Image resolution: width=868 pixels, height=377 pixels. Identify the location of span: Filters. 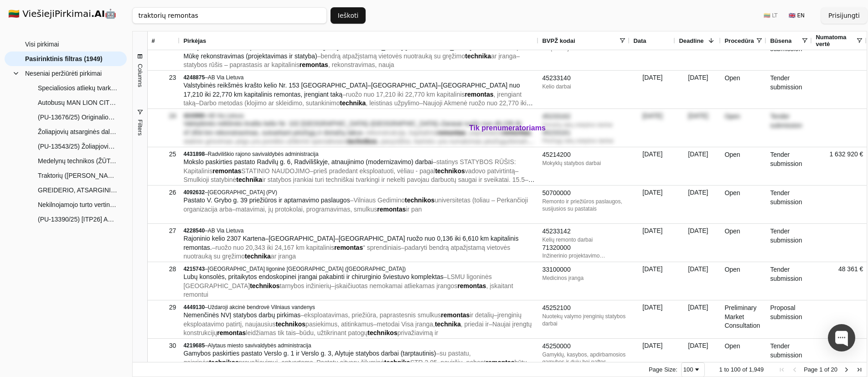
(140, 127).